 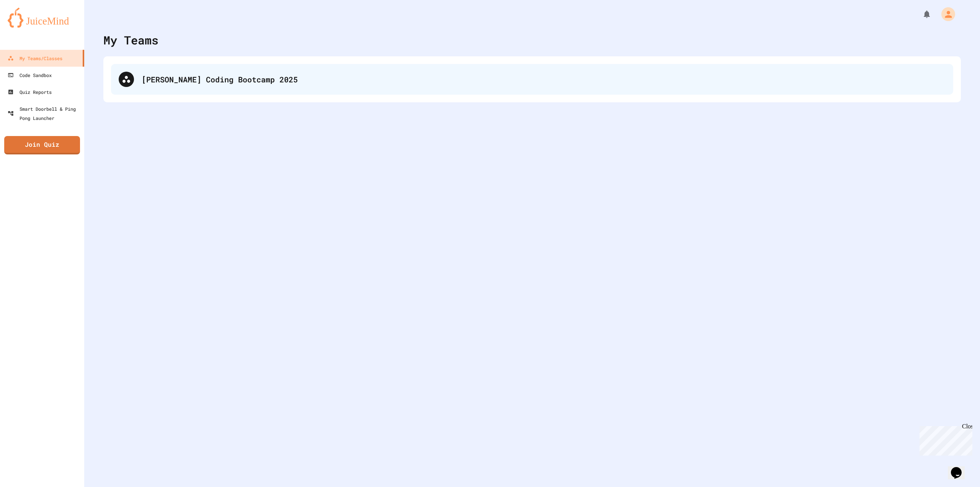 I want to click on a: Join Quiz, so click(x=42, y=145).